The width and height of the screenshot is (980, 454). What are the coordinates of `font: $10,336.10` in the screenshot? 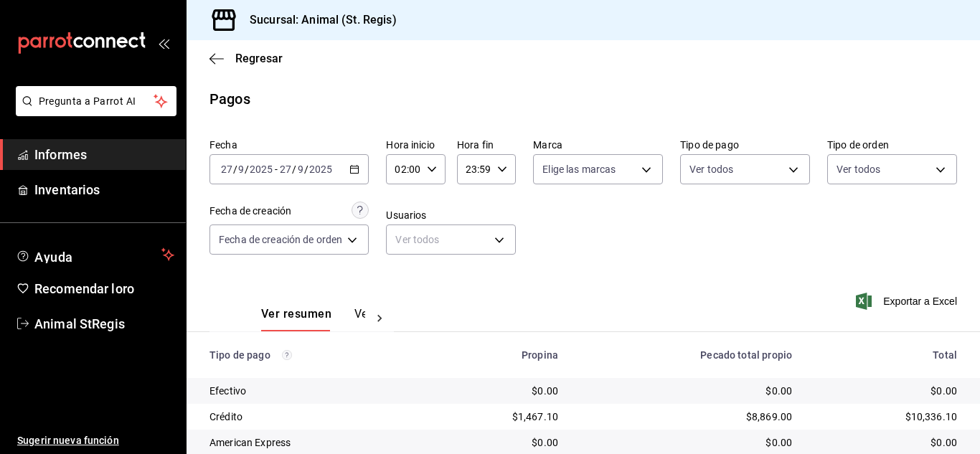 It's located at (932, 417).